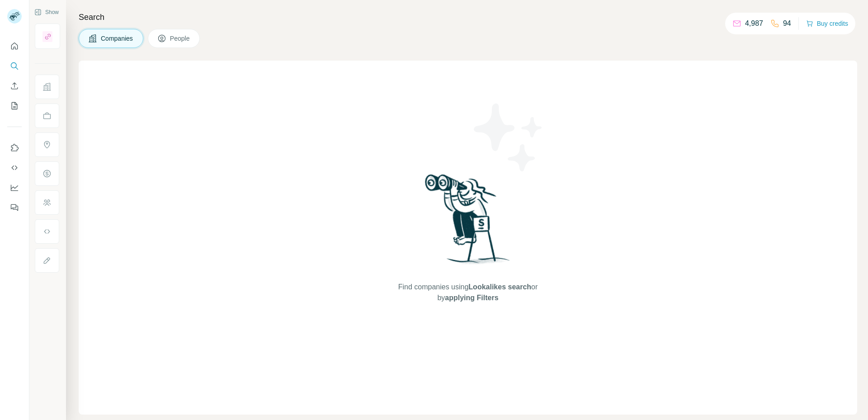 Image resolution: width=868 pixels, height=420 pixels. Describe the element at coordinates (14, 168) in the screenshot. I see `button: Use Surfe API` at that location.